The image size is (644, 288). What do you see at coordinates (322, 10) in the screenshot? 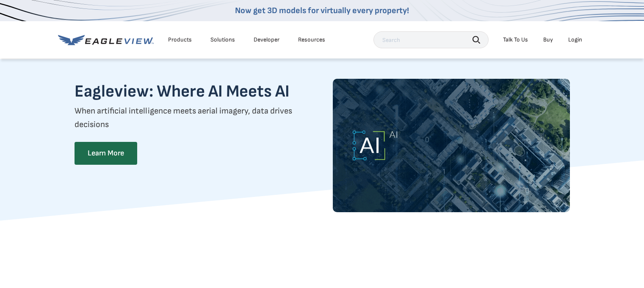
I see `a: Now get 3D models for virtually every property!` at bounding box center [322, 10].